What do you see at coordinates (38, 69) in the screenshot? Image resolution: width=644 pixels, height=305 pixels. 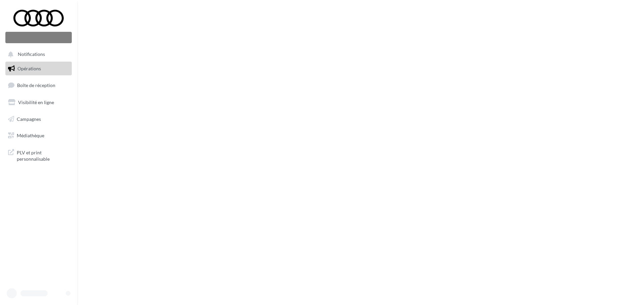 I see `a: Opérations` at bounding box center [38, 69].